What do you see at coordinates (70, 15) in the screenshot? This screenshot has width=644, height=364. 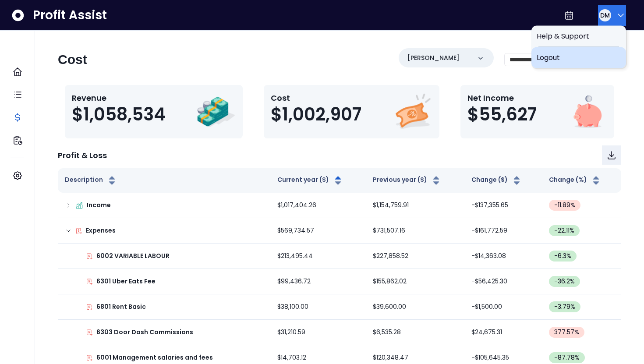 I see `span: Profit Assist` at bounding box center [70, 15].